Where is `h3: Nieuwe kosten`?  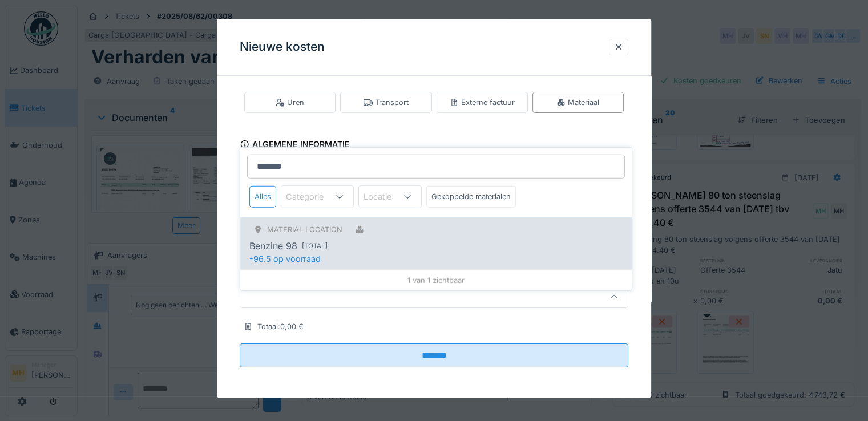
h3: Nieuwe kosten is located at coordinates (282, 47).